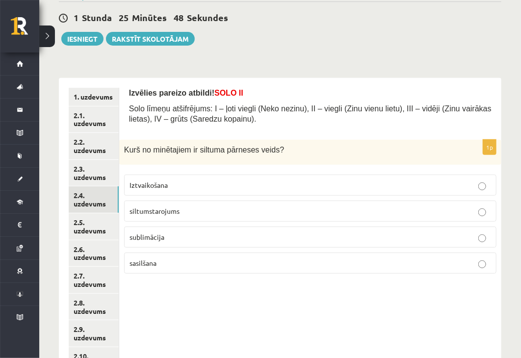 This screenshot has width=521, height=358. What do you see at coordinates (94, 253) in the screenshot?
I see `a: 2.6. uzdevums` at bounding box center [94, 253].